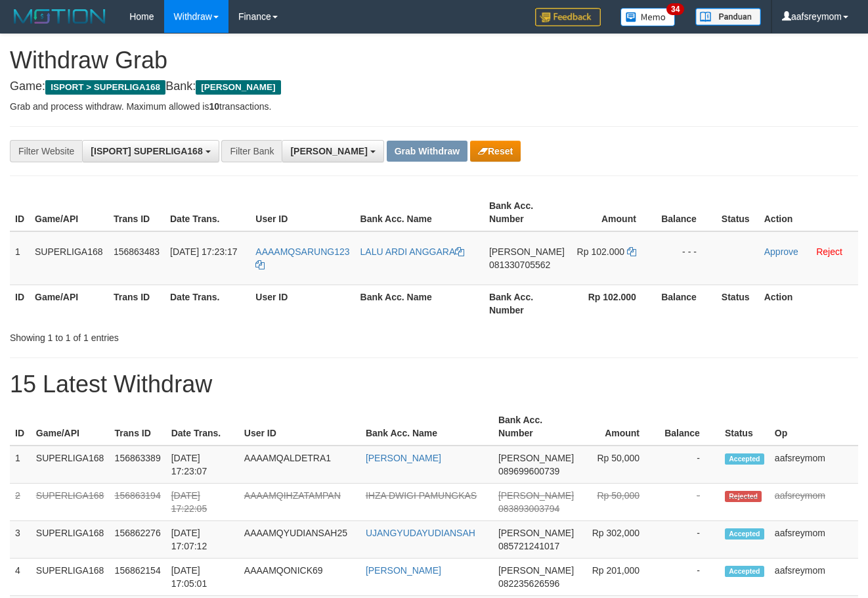 The width and height of the screenshot is (868, 598). I want to click on span: Rejected, so click(744, 496).